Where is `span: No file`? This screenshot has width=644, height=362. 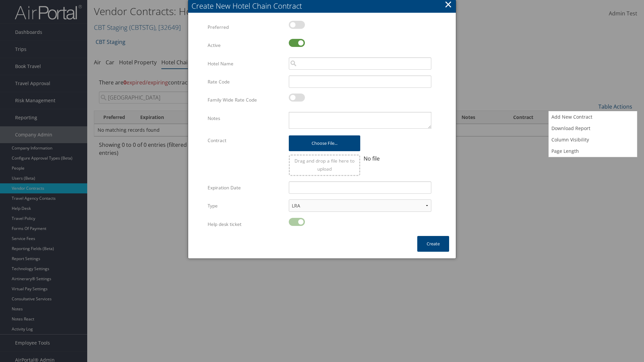
span: No file is located at coordinates (371, 159).